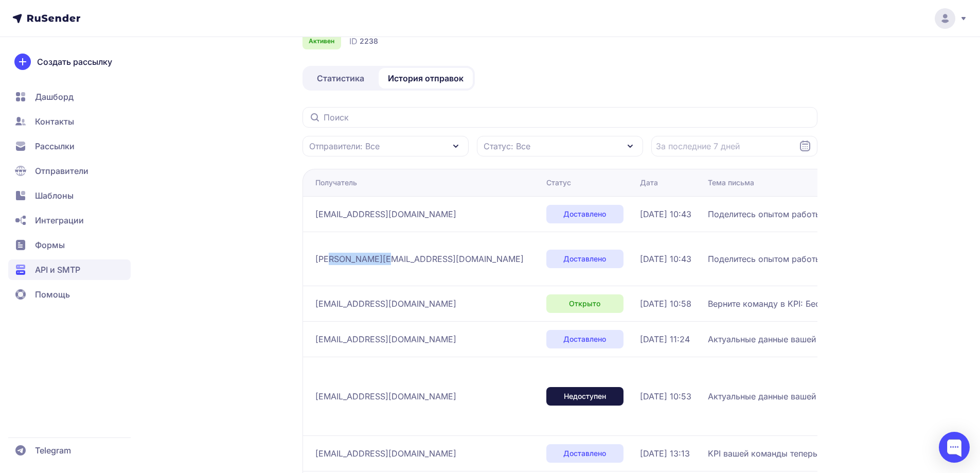 This screenshot has height=473, width=980. I want to click on span: Рассылки, so click(54, 147).